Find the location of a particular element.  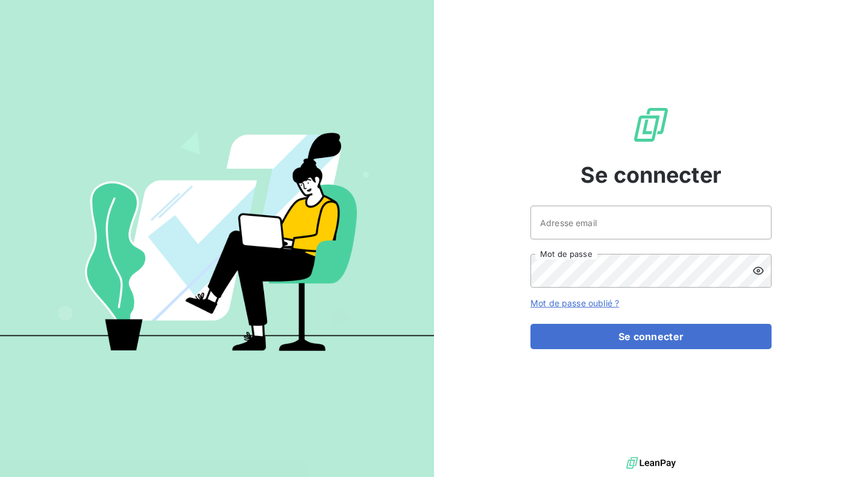

button: Se connecter is located at coordinates (650, 336).